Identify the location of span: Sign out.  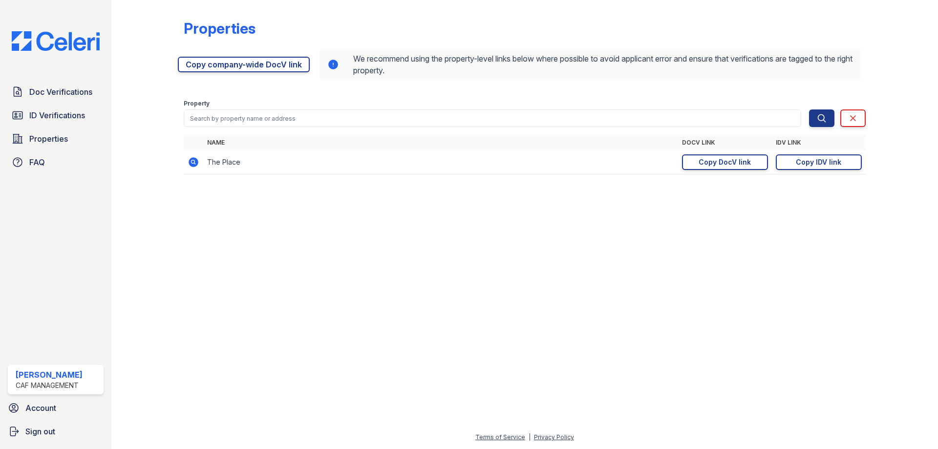
(40, 432).